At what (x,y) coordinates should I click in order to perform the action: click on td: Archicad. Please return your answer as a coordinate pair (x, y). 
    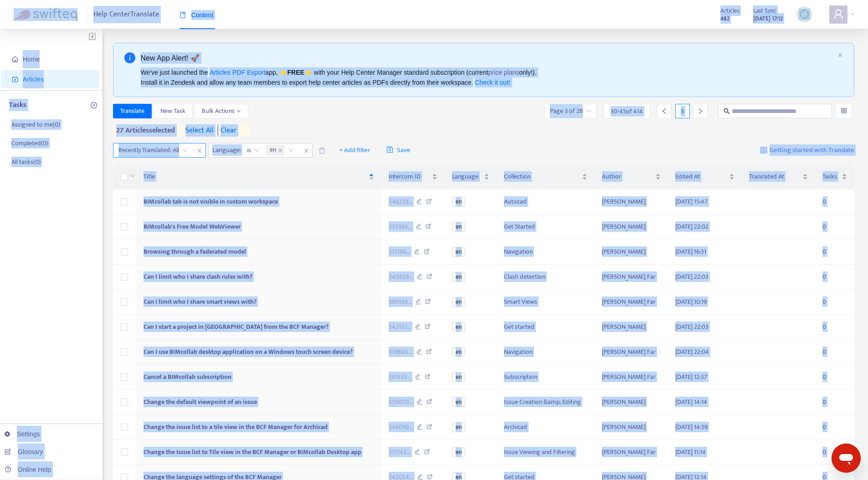
    Looking at the image, I should click on (546, 427).